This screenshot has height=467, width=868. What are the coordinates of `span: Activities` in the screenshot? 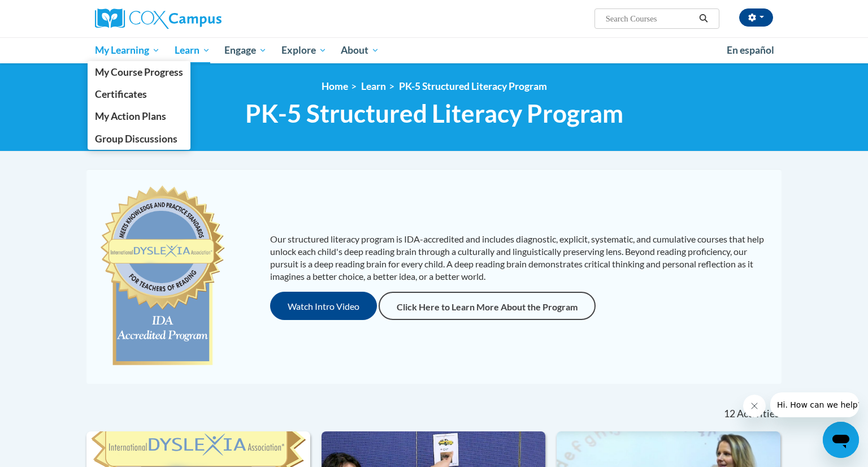 It's located at (758, 414).